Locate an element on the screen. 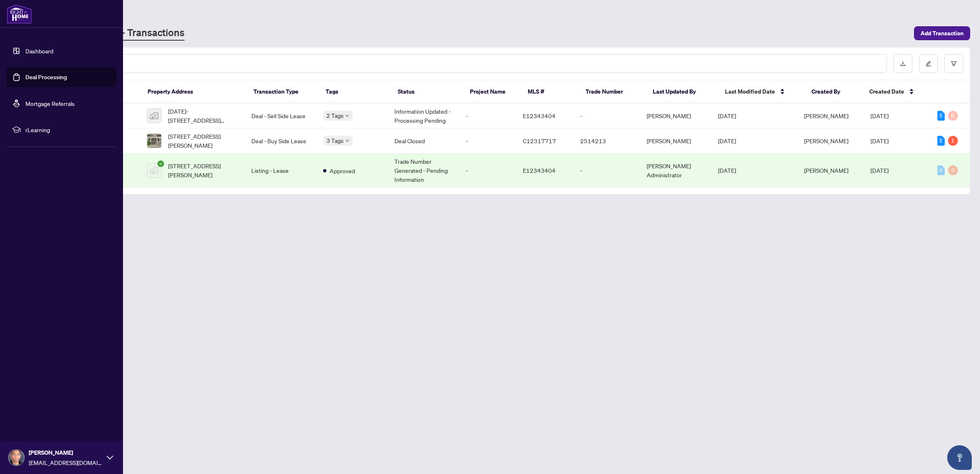  img: Profile Icon is located at coordinates (16, 458).